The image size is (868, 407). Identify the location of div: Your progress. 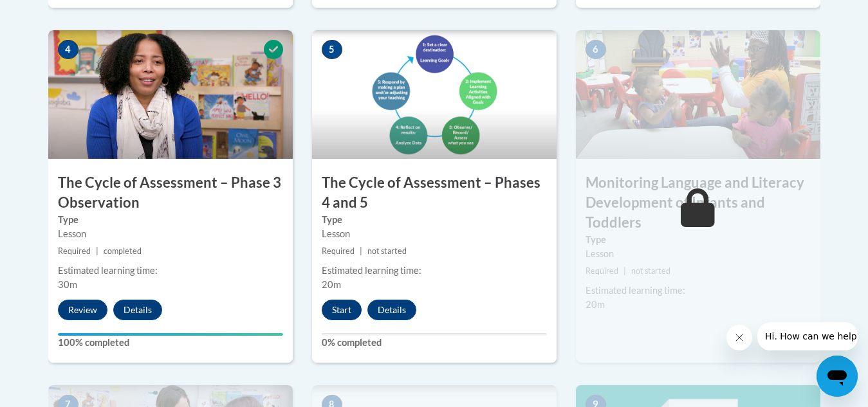
(171, 335).